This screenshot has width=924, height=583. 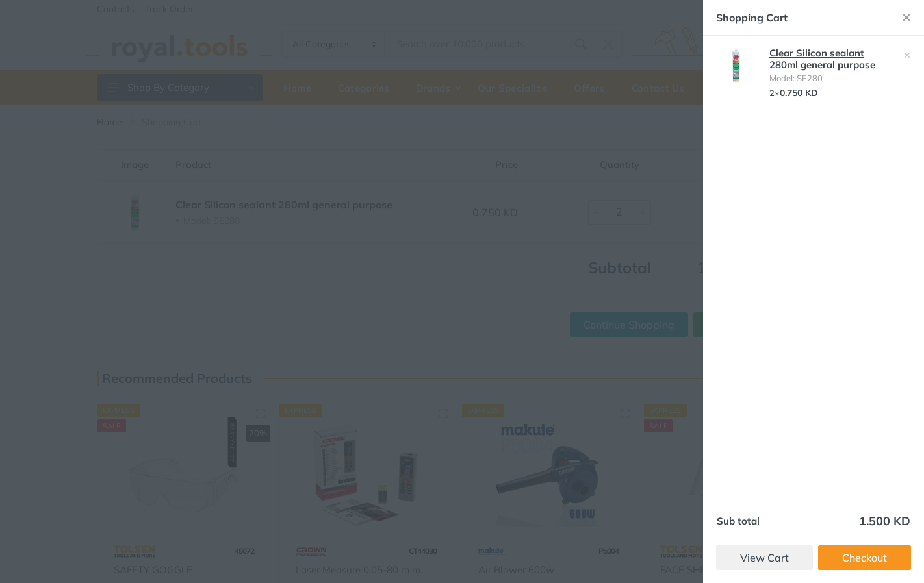 I want to click on td: 1.500 KD, so click(x=863, y=521).